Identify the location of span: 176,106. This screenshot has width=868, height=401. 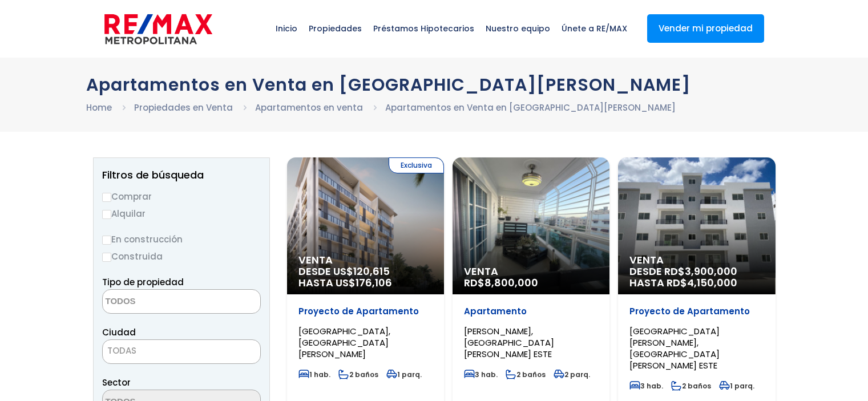
(374, 283).